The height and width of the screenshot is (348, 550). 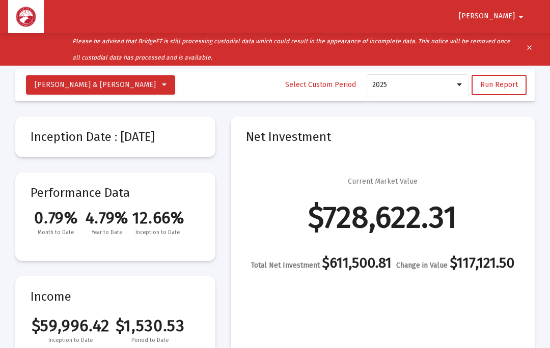 What do you see at coordinates (379, 85) in the screenshot?
I see `span: 2025` at bounding box center [379, 85].